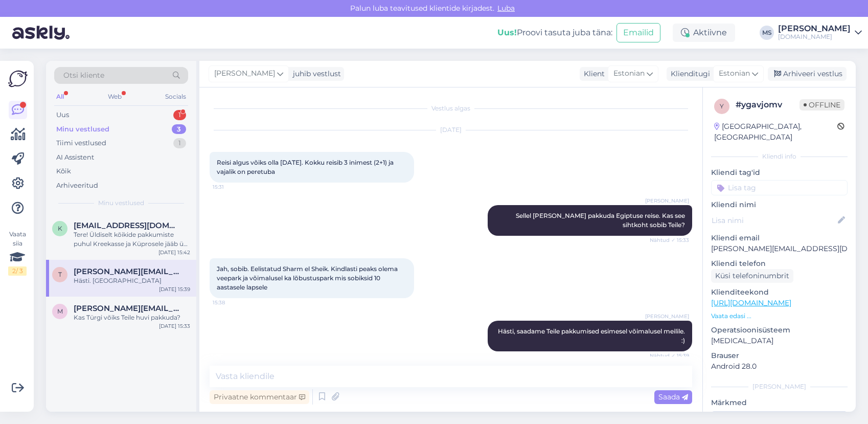 The height and width of the screenshot is (424, 868). I want to click on div: Socials, so click(175, 97).